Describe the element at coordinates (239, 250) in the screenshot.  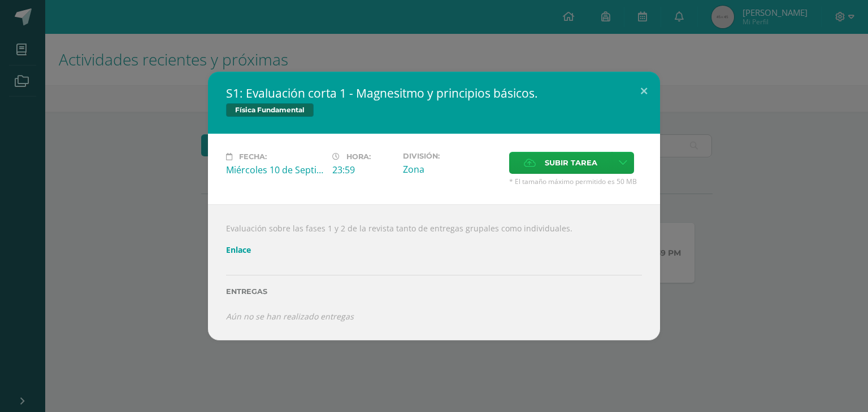
I see `a: Enlace` at that location.